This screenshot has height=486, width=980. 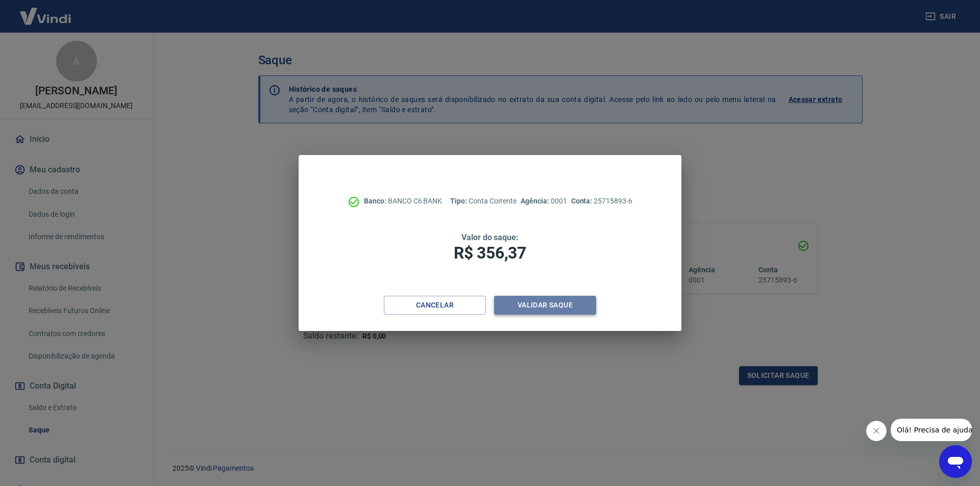 What do you see at coordinates (582, 201) in the screenshot?
I see `span: Conta:` at bounding box center [582, 201].